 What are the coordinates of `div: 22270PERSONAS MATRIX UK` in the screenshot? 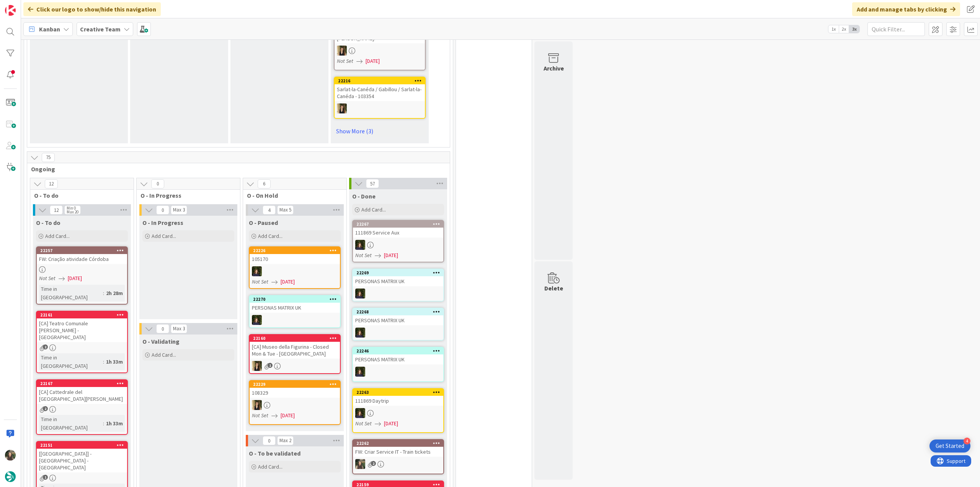 It's located at (295, 304).